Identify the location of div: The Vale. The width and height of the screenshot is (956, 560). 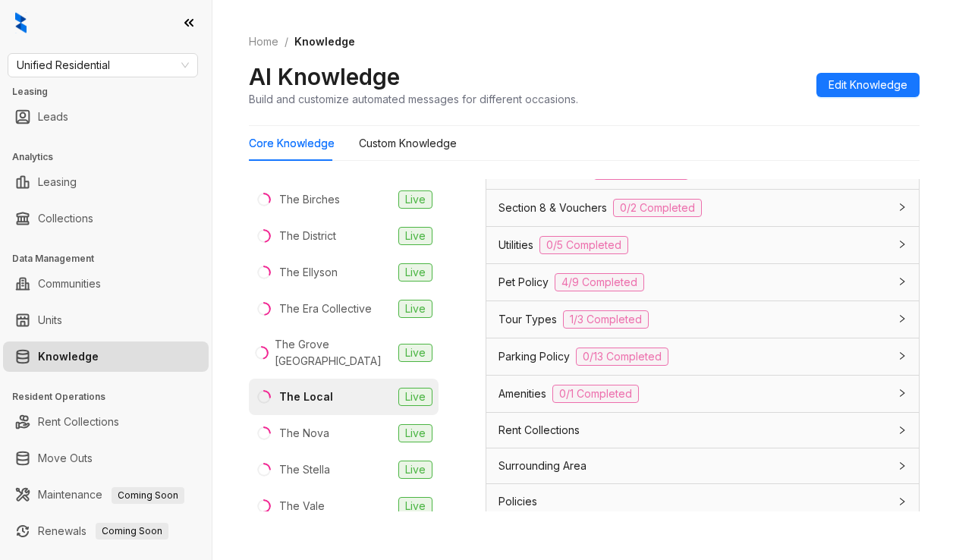
(302, 506).